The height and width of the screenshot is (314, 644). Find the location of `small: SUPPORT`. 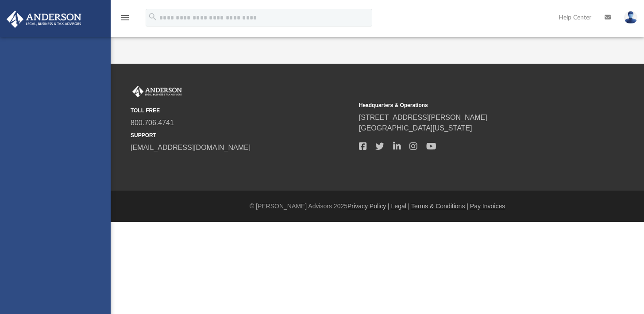

small: SUPPORT is located at coordinates (242, 135).